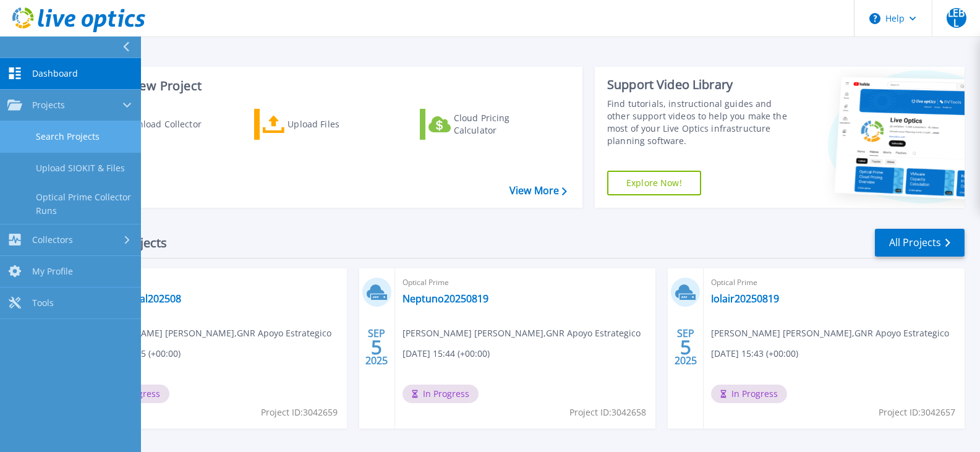 The width and height of the screenshot is (980, 452). What do you see at coordinates (156, 124) in the screenshot?
I see `a: Download Collector` at bounding box center [156, 124].